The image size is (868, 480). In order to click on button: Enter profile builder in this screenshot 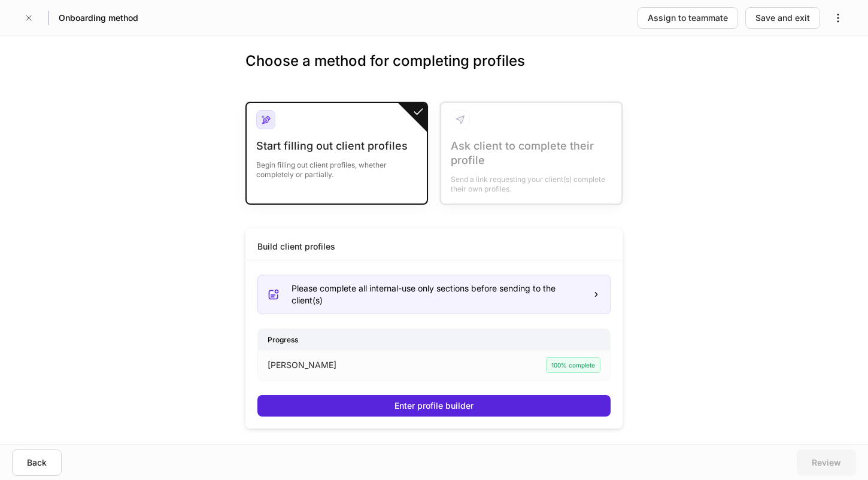, I will do `click(434, 405)`.